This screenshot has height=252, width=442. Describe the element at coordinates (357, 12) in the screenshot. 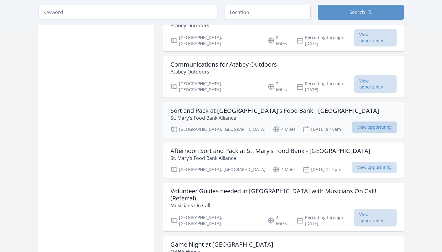

I see `span: Search` at that location.